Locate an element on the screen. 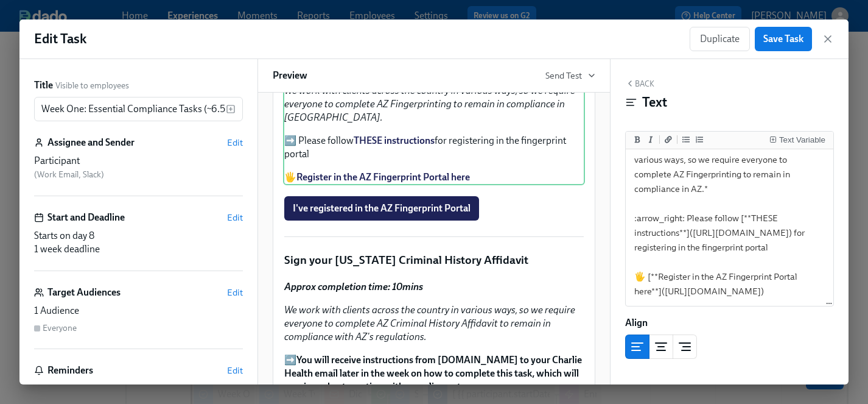 This screenshot has height=404, width=868. h6: Assignee and Sender is located at coordinates (91, 143).